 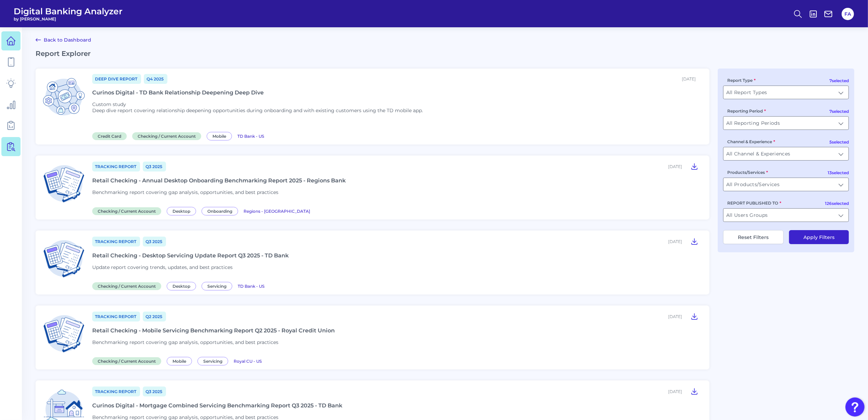 What do you see at coordinates (156, 79) in the screenshot?
I see `a: Q4 2025` at bounding box center [156, 79].